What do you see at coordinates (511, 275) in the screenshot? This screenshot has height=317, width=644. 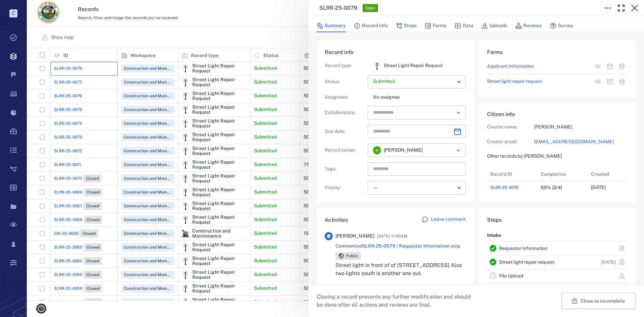 I see `a: File Upload` at bounding box center [511, 275].